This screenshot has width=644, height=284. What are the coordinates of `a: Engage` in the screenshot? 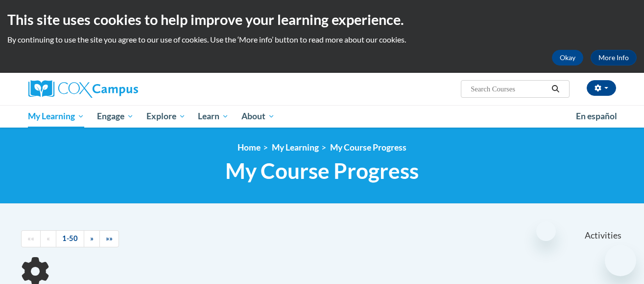 It's located at (115, 116).